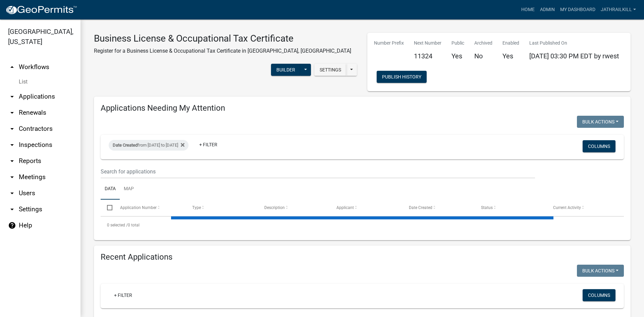 Image resolution: width=644 pixels, height=317 pixels. What do you see at coordinates (483, 56) in the screenshot?
I see `h5: No` at bounding box center [483, 56].